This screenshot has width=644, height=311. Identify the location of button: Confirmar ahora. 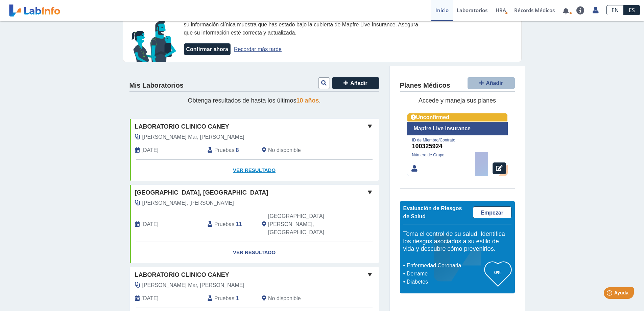
(207, 49).